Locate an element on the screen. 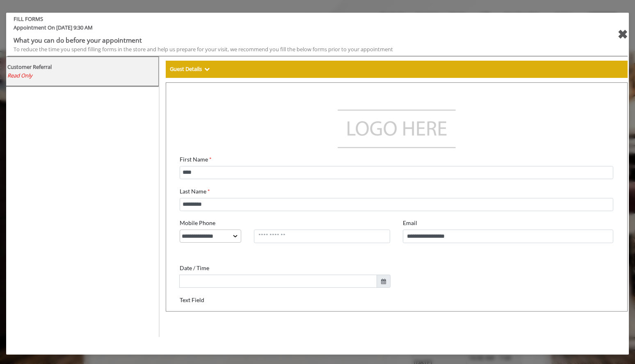  div: close forms is located at coordinates (622, 34).